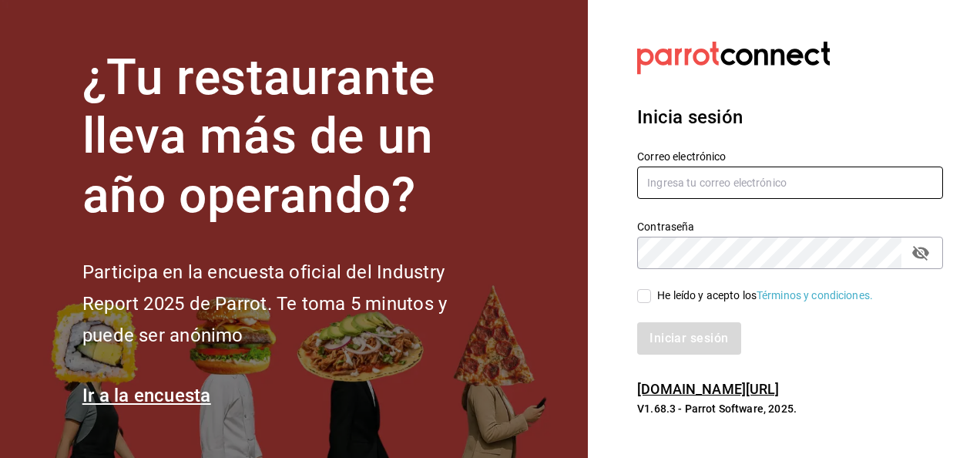  What do you see at coordinates (291, 137) in the screenshot?
I see `h1: ¿Tu restaurante lleva más de un año operando?` at bounding box center [291, 137].